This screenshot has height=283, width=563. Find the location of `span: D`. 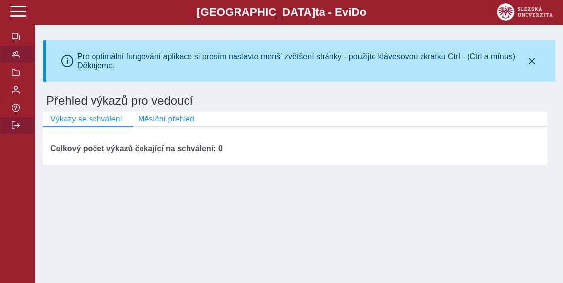

span: D is located at coordinates (355, 12).